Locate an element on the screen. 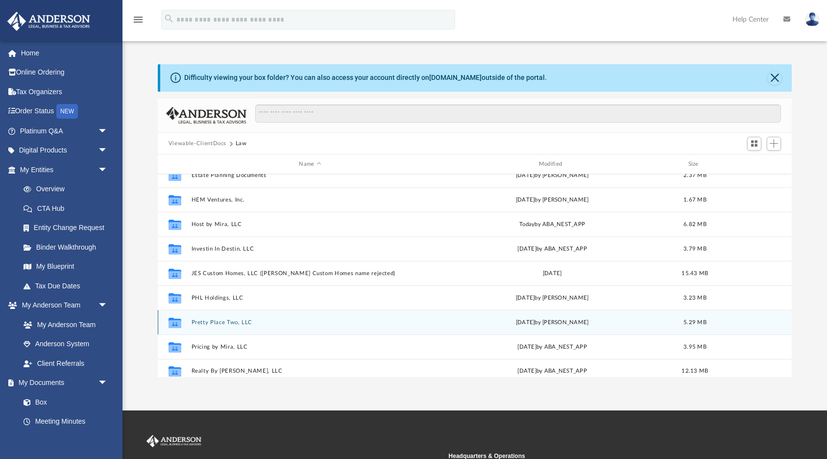  button: HEM Ventures, Inc. is located at coordinates (310, 199).